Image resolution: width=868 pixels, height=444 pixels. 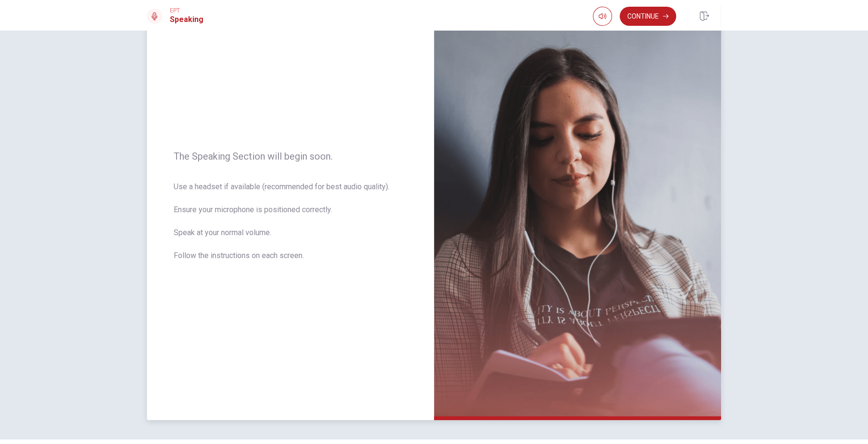 I want to click on button: Continue, so click(x=648, y=16).